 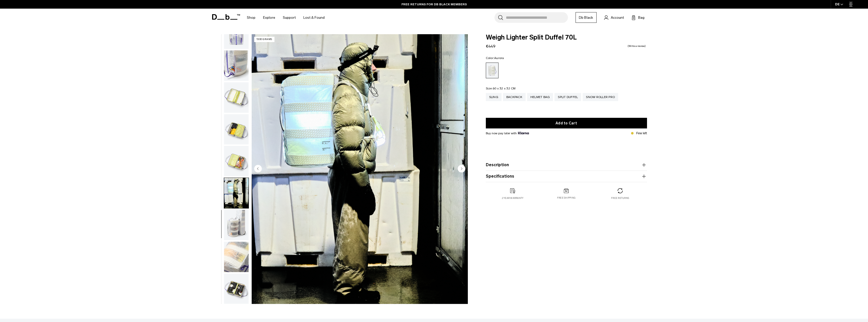 What do you see at coordinates (566, 123) in the screenshot?
I see `button: Add to Cart` at bounding box center [566, 123].